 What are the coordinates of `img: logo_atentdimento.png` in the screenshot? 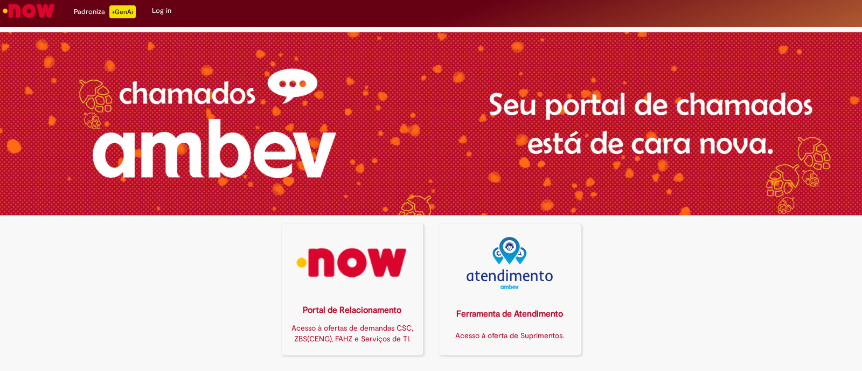 It's located at (510, 263).